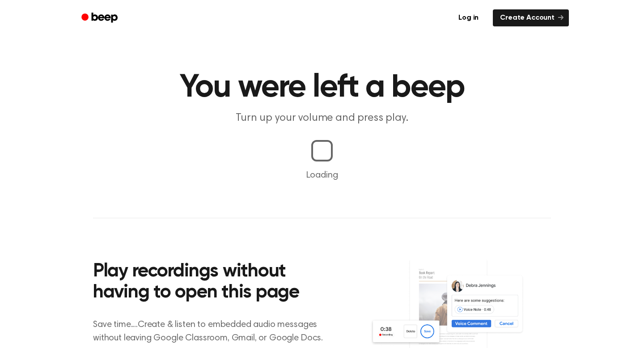 This screenshot has width=644, height=348. I want to click on p: Loading, so click(322, 176).